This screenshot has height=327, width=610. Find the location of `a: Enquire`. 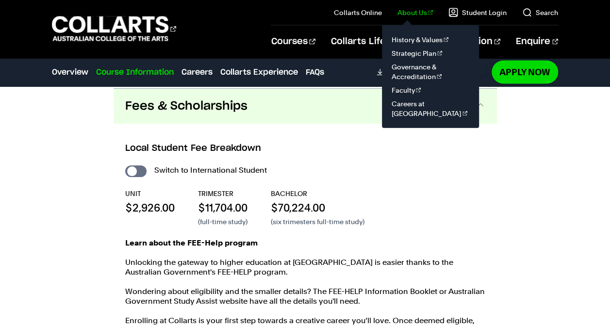

a: Enquire is located at coordinates (537, 42).